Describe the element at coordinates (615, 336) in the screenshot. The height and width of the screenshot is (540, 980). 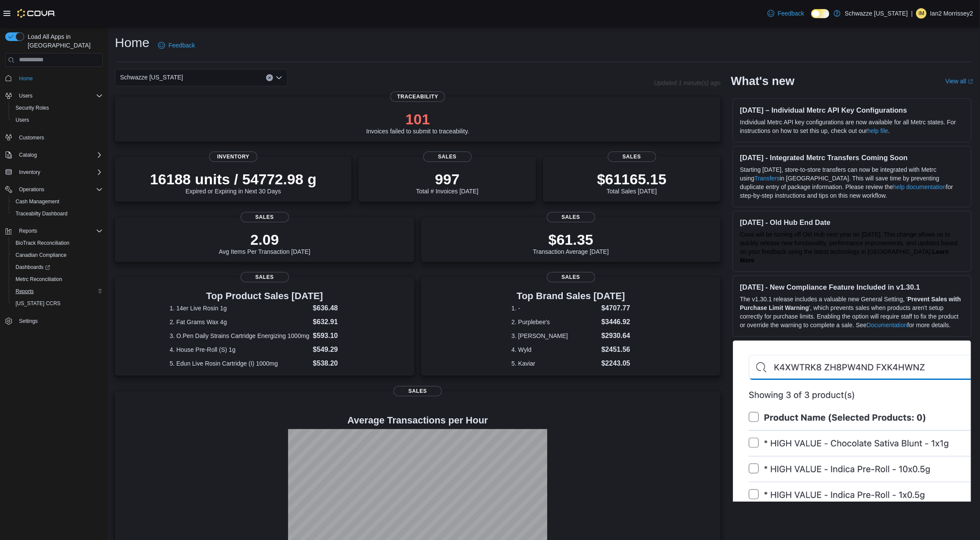
I see `dd: $2930.64` at that location.